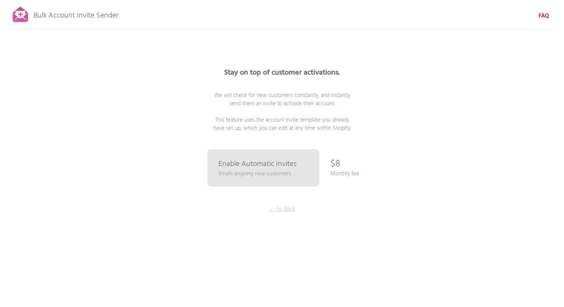 Image resolution: width=564 pixels, height=307 pixels. Describe the element at coordinates (255, 174) in the screenshot. I see `p: Emails ongoing new customers` at that location.